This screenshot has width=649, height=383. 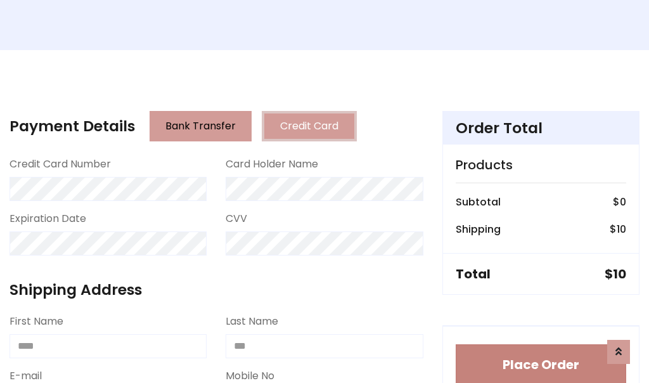 What do you see at coordinates (72, 126) in the screenshot?
I see `h4: Payment Details` at bounding box center [72, 126].